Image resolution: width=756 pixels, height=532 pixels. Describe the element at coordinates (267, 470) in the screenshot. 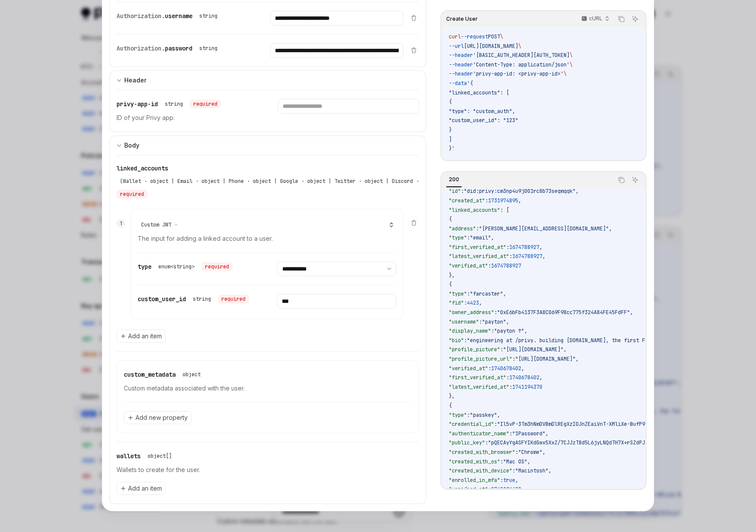

I see `p: Wallets to create for the user.` at that location.